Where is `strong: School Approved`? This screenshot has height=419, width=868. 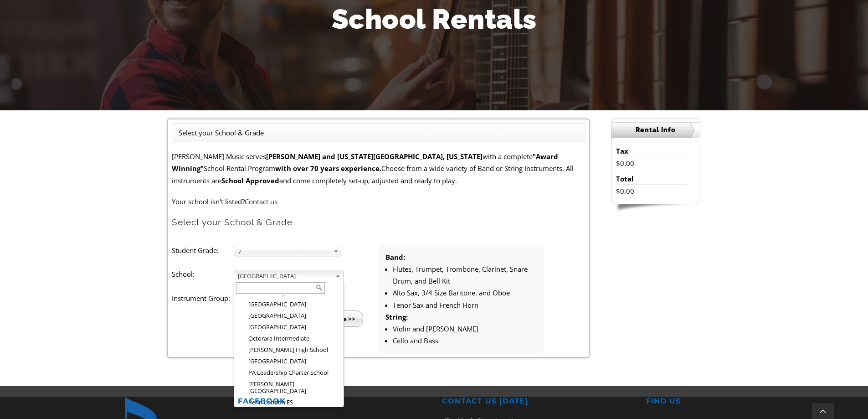 strong: School Approved is located at coordinates (250, 181).